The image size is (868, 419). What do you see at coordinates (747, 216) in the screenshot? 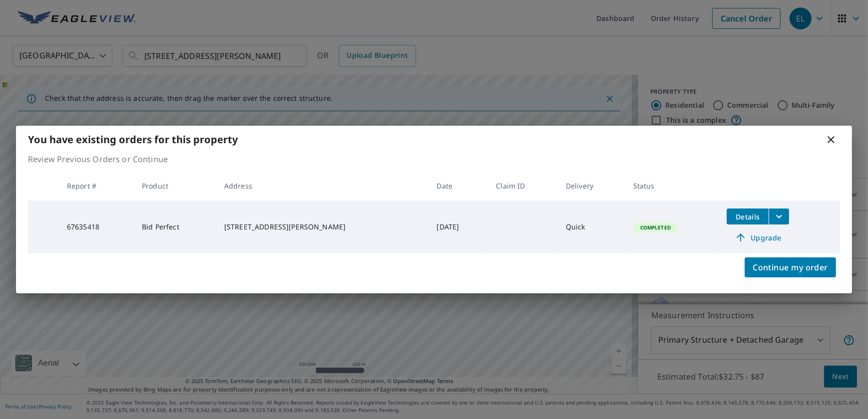
I see `span: Details` at bounding box center [747, 216].